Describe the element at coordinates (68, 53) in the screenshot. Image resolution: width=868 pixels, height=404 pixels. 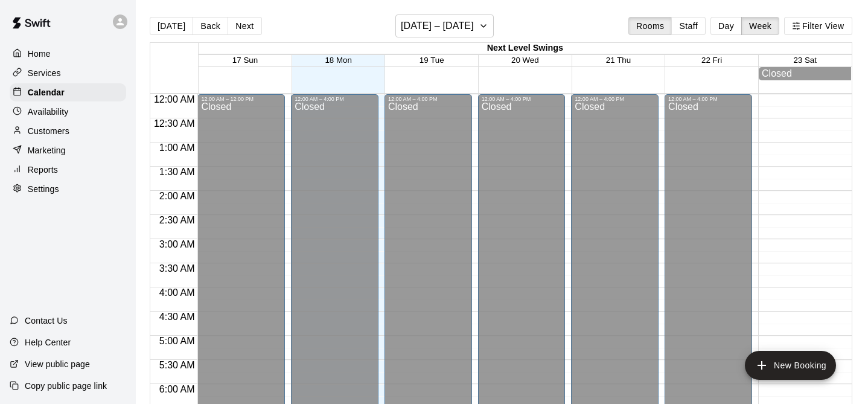
I see `div: Home` at that location.